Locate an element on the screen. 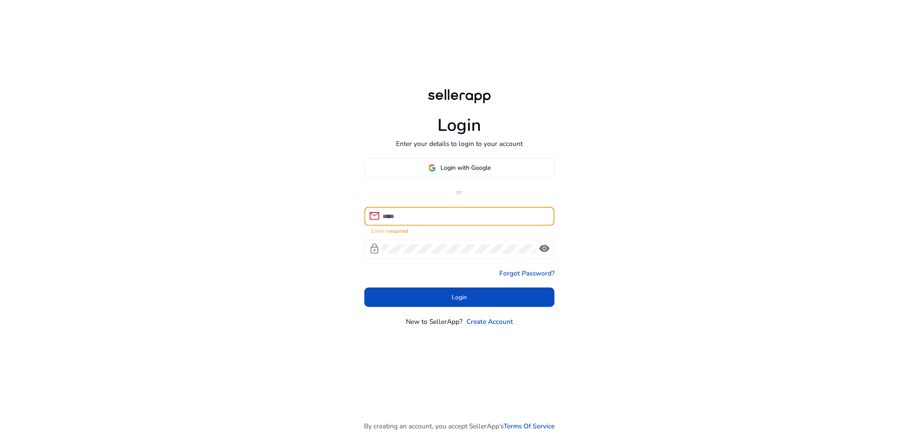 The width and height of the screenshot is (919, 437). mat-error: Email is is located at coordinates (459, 230).